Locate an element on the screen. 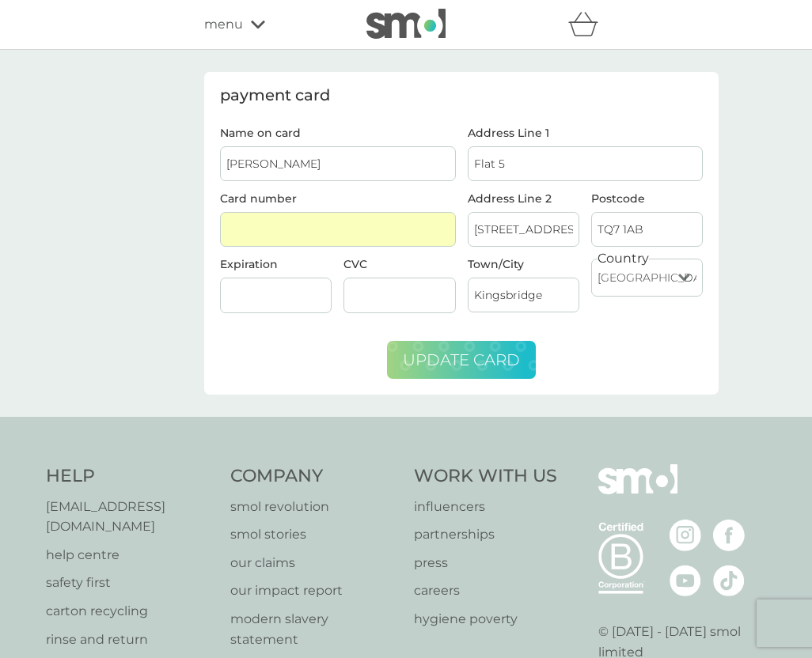  img: visit the smol Tiktok page is located at coordinates (729, 580).